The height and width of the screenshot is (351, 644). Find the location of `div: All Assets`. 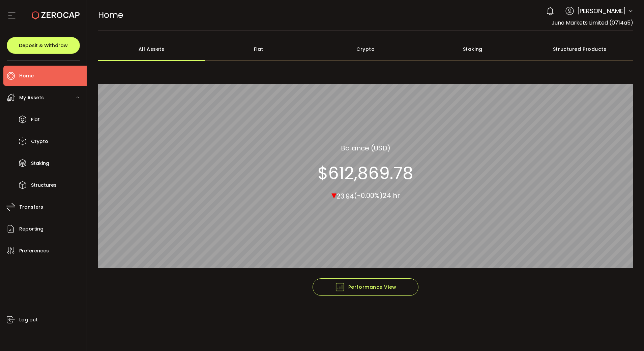

div: All Assets is located at coordinates (152, 49).